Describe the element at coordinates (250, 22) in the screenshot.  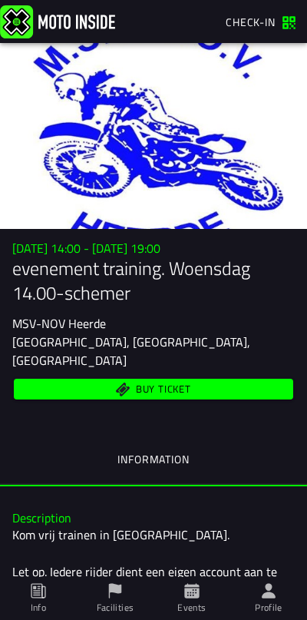
I see `span: Check-in` at that location.